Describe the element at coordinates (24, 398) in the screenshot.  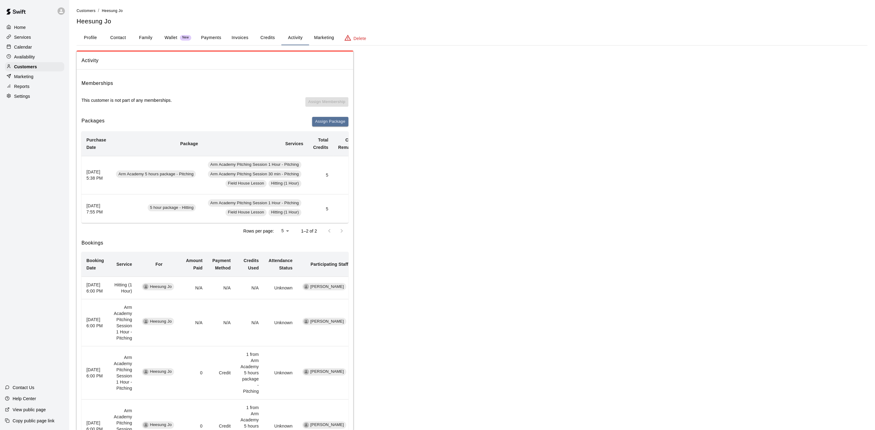
I see `p: Help Center` at that location.